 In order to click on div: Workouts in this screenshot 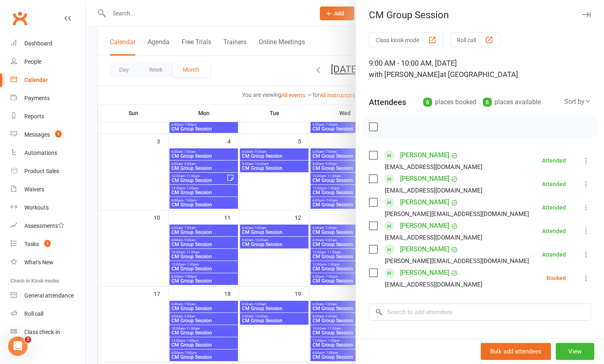, I will do `click(36, 207)`.